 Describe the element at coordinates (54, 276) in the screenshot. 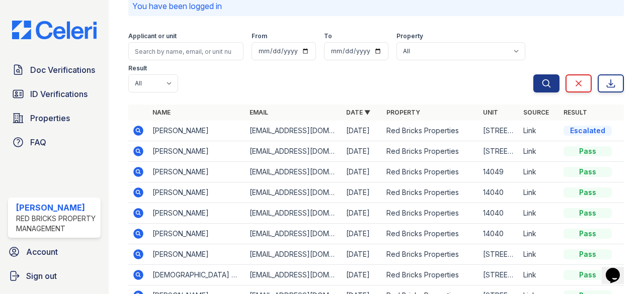

I see `a: Sign out` at that location.